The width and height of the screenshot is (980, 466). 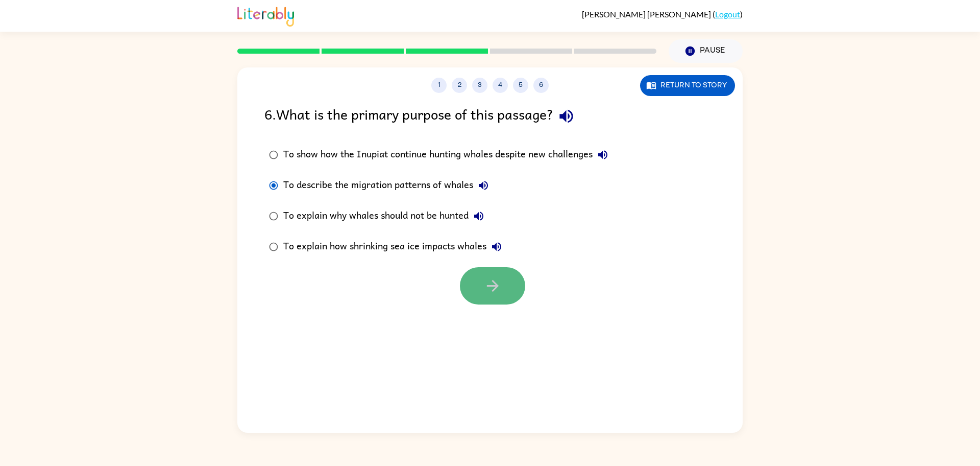 What do you see at coordinates (603, 155) in the screenshot?
I see `button: To show how the Inupiat continue hunting whales despite new challenges` at bounding box center [603, 155].